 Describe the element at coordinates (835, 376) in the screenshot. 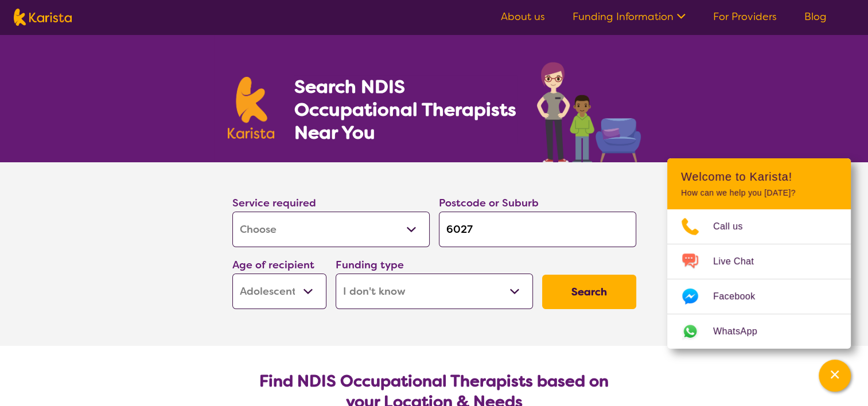

I see `button: Channel Menu` at that location.